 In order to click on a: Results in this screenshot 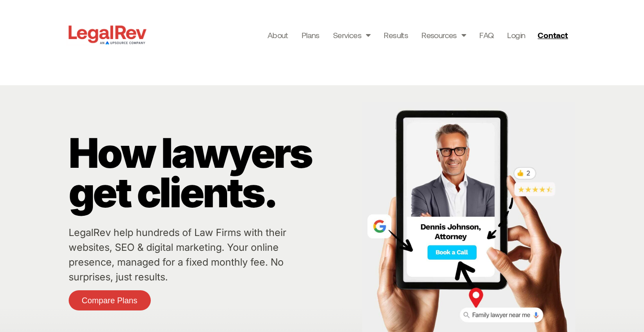, I will do `click(396, 35)`.